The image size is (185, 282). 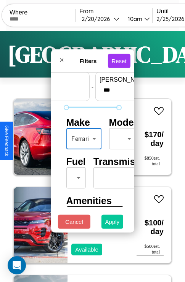 What do you see at coordinates (97, 19) in the screenshot?
I see `div: 2 / 20 / 2026` at bounding box center [97, 19].